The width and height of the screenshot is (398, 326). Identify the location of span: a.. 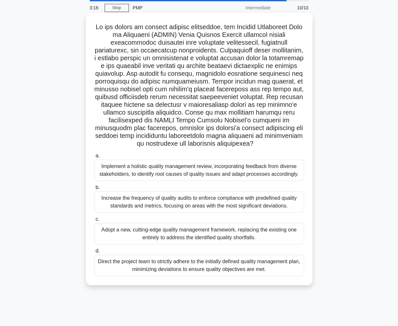
(98, 156).